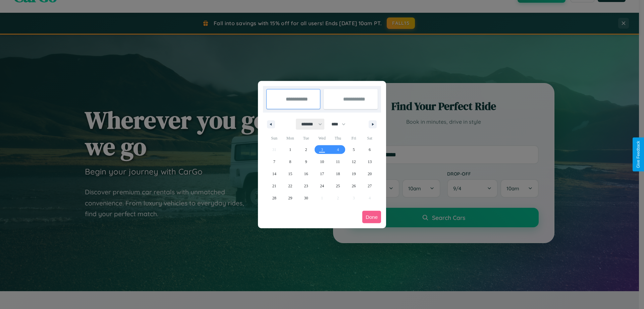  What do you see at coordinates (306, 173) in the screenshot?
I see `button: 16` at bounding box center [306, 173].